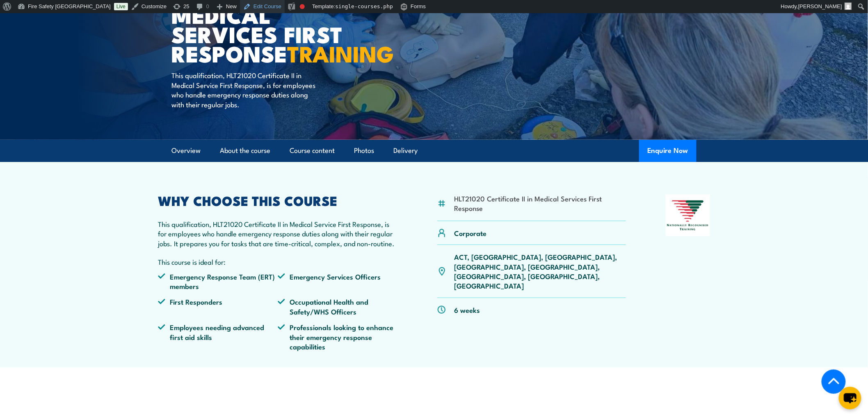 Image resolution: width=868 pixels, height=416 pixels. I want to click on a: Delivery, so click(405, 150).